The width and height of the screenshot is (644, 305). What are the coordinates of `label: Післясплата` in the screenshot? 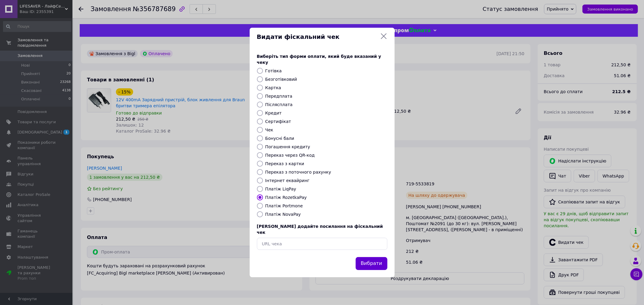 It's located at (279, 105).